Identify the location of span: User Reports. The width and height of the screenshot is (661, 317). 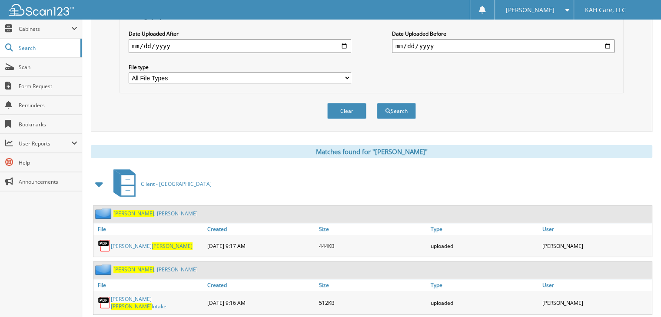
(45, 143).